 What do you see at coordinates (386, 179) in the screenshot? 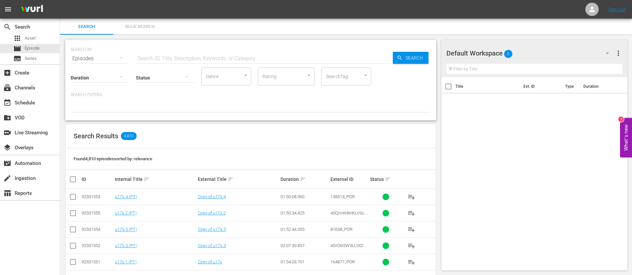
I see `div: Status` at bounding box center [386, 179].